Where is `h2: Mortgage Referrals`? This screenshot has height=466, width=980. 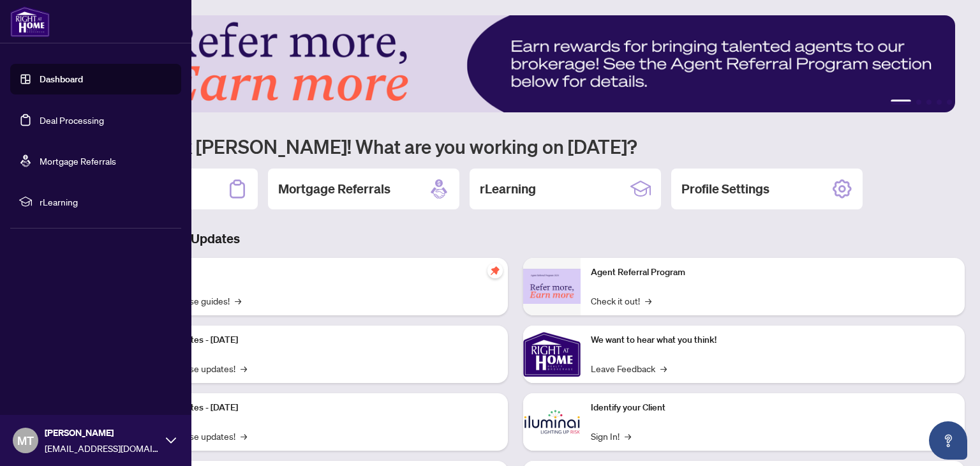 h2: Mortgage Referrals is located at coordinates (335, 189).